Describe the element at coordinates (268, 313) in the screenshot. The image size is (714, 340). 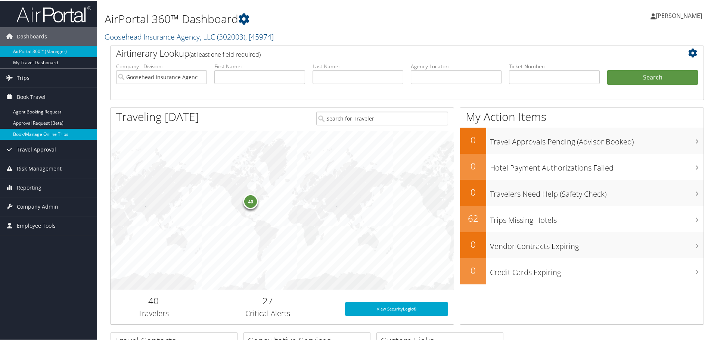
I see `h3: Critical Alerts` at that location.